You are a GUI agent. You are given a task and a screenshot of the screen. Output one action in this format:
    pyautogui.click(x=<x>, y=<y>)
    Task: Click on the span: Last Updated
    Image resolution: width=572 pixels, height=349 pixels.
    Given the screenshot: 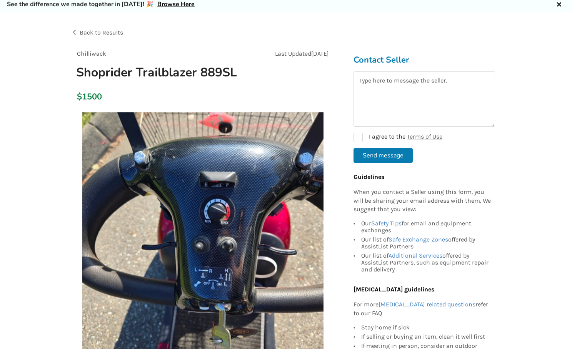 What is the action you would take?
    pyautogui.click(x=293, y=53)
    